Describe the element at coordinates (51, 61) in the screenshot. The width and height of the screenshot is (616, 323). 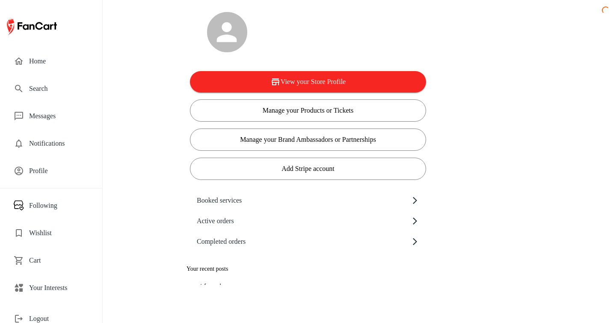
I see `div: Home` at that location.